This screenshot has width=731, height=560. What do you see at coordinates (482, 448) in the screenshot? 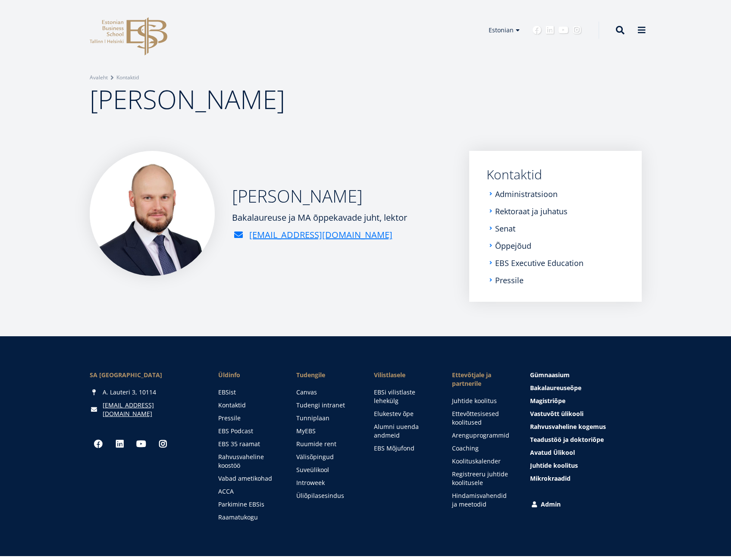
I see `a: Coaching` at bounding box center [482, 448].